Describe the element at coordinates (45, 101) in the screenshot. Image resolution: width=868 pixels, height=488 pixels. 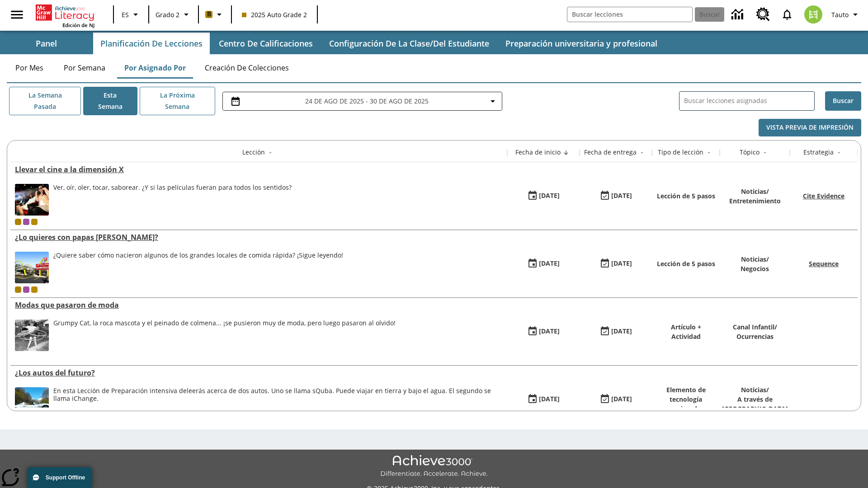
I see `button: La semana pasada` at that location.